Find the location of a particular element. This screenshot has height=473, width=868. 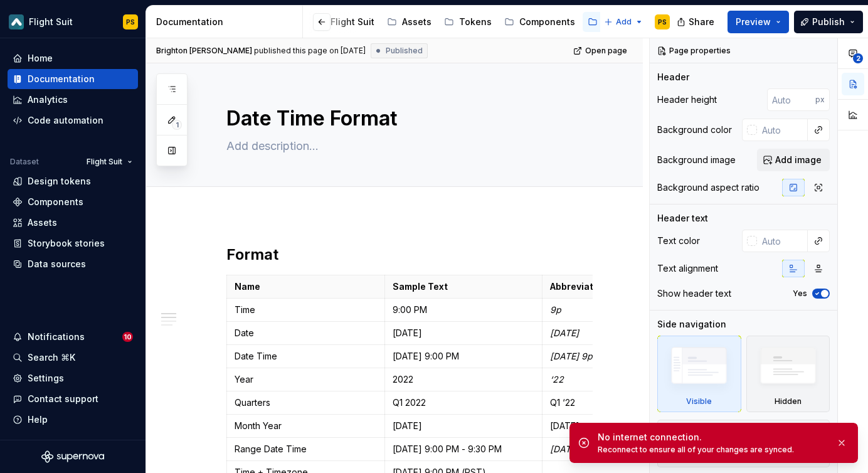

button: Preview is located at coordinates (759, 22).